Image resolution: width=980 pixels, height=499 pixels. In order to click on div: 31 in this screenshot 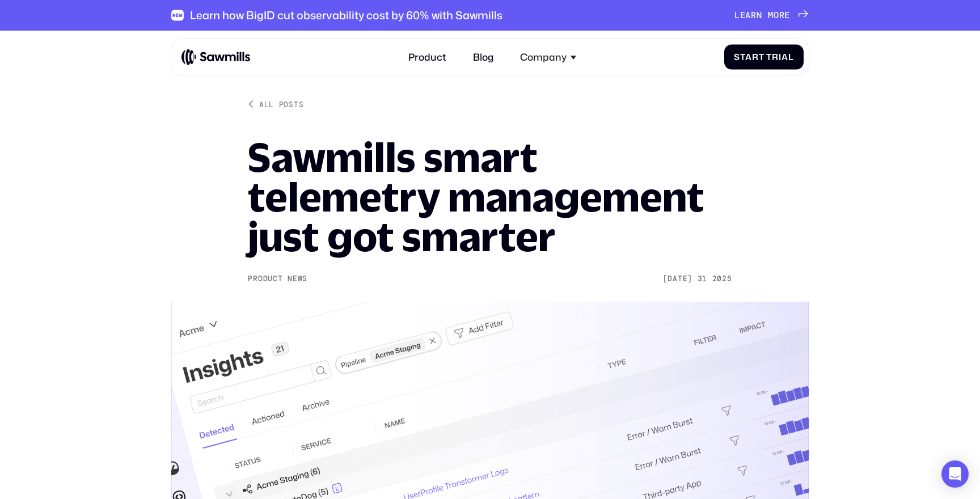, I will do `click(702, 279)`.